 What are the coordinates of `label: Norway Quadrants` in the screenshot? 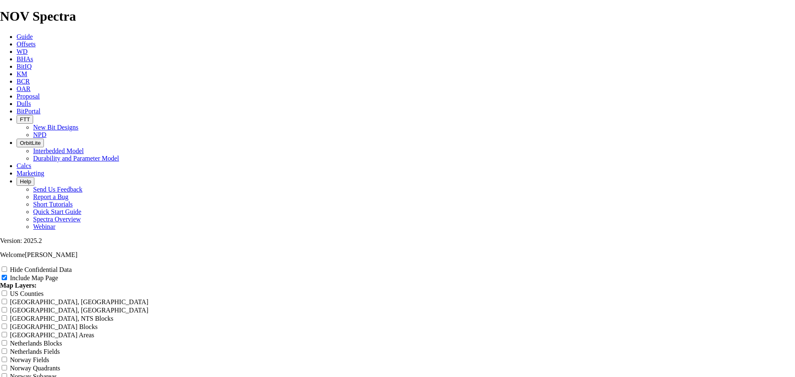 It's located at (35, 368).